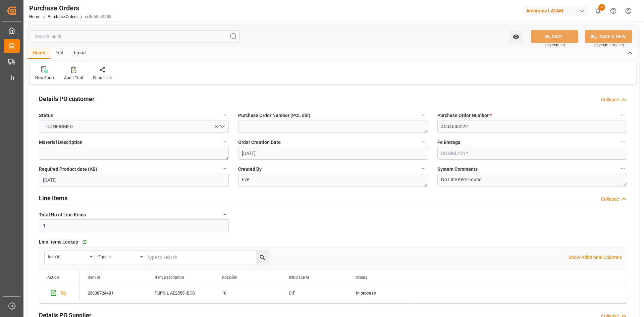 The width and height of the screenshot is (644, 317). Describe the element at coordinates (68, 256) in the screenshot. I see `div: Item Id` at that location.